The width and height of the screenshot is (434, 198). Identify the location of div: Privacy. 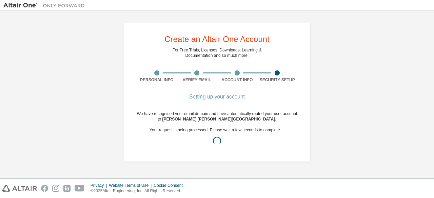
(100, 186).